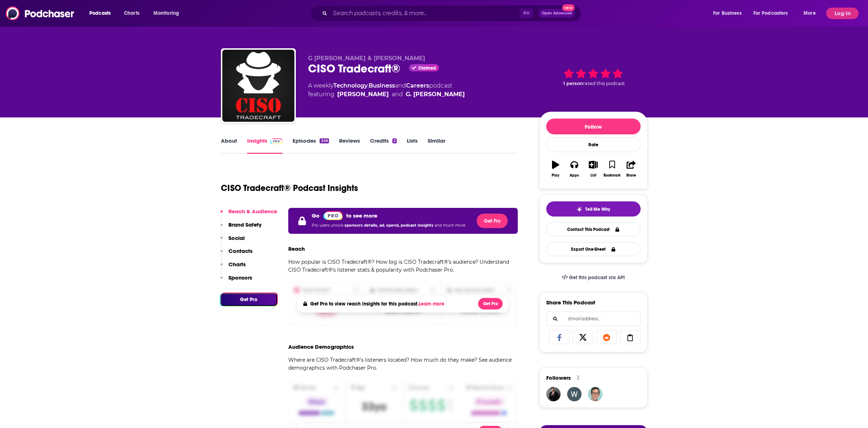 The width and height of the screenshot is (868, 428). I want to click on div: 246, so click(324, 141).